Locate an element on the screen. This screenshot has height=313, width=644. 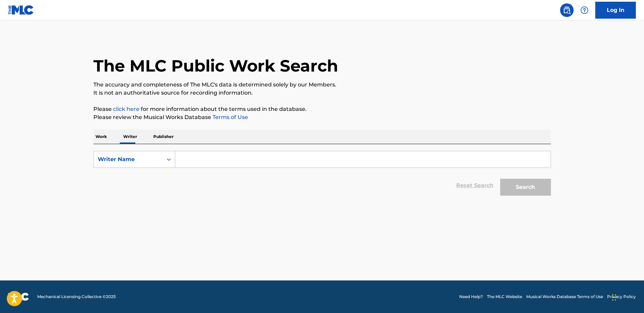
img: MLC Logo is located at coordinates (21, 10).